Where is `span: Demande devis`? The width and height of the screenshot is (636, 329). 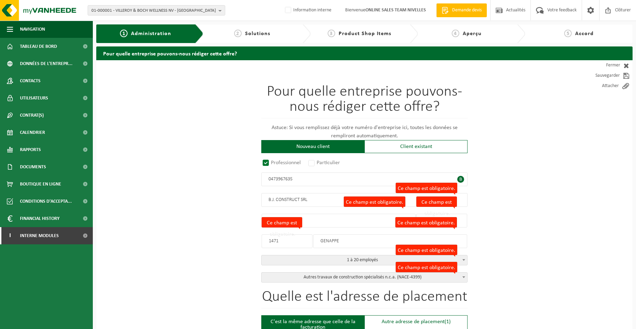 span: Demande devis is located at coordinates (467, 10).